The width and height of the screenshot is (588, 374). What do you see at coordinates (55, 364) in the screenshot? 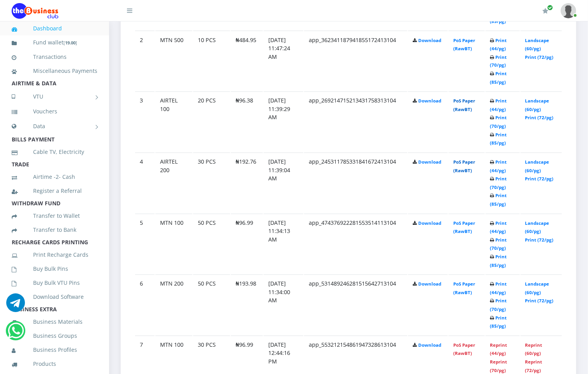
I see `a: Products` at bounding box center [55, 364].